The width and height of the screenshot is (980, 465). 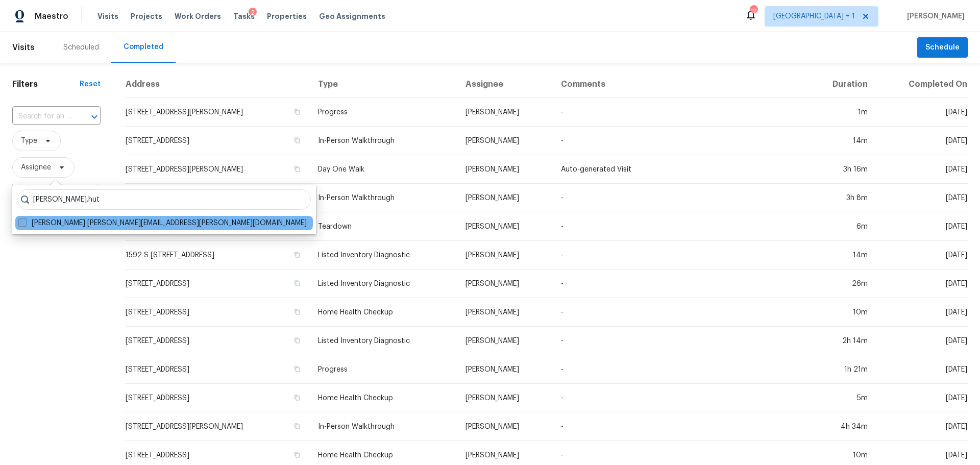 I want to click on span: Projects, so click(x=146, y=16).